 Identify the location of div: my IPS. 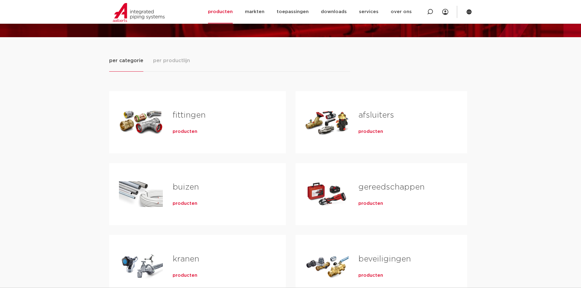
(445, 12).